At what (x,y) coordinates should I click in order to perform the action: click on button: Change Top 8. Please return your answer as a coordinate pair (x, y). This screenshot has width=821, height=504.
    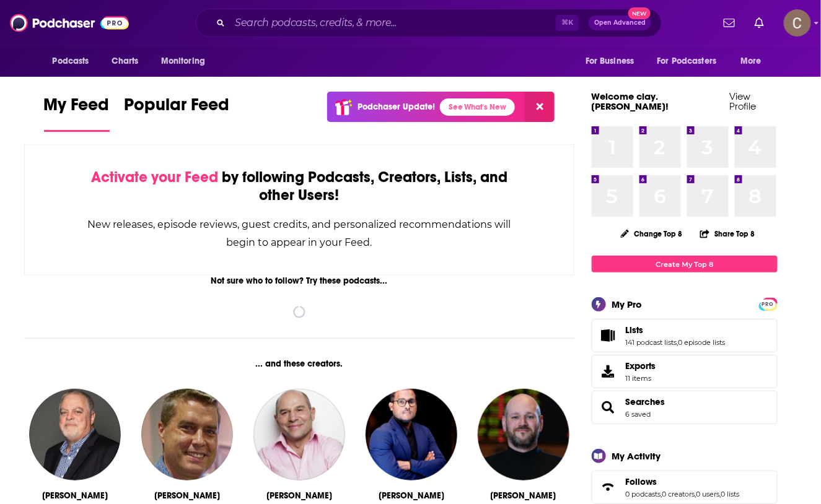
    Looking at the image, I should click on (652, 233).